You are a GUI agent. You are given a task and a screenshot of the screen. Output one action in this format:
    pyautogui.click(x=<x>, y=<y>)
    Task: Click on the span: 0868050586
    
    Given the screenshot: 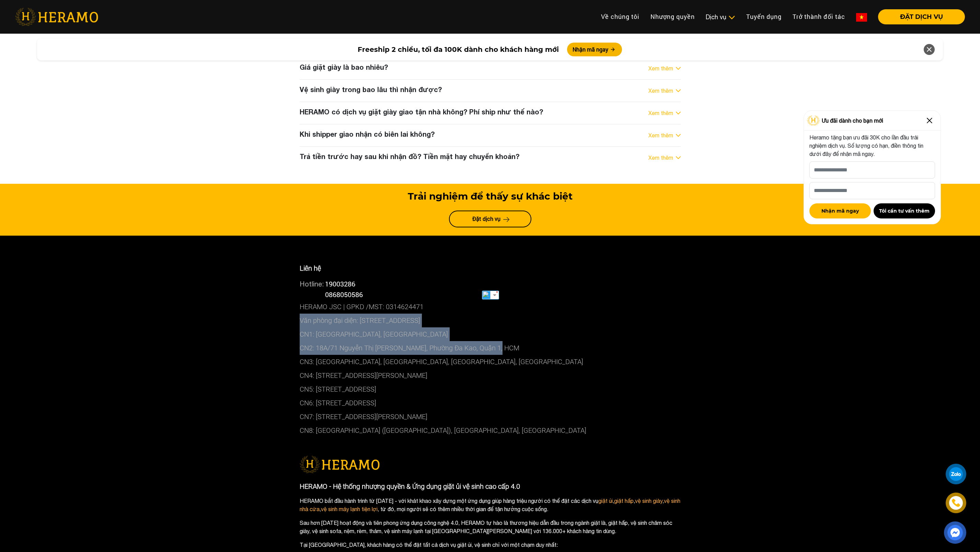 What is the action you would take?
    pyautogui.click(x=344, y=295)
    